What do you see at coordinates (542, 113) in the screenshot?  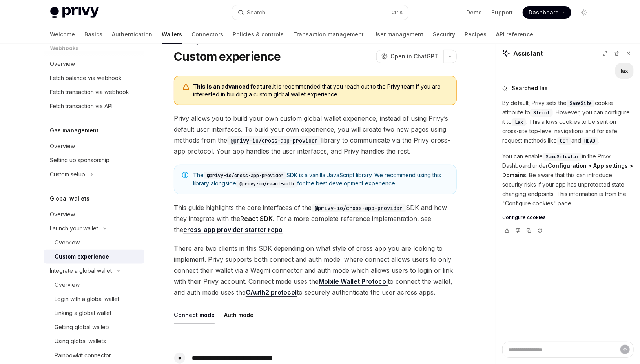 I see `span: Strict` at bounding box center [542, 113].